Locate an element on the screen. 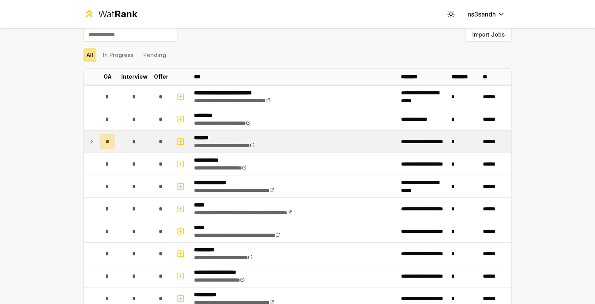 The image size is (595, 304). button: Import Jobs is located at coordinates (489, 35).